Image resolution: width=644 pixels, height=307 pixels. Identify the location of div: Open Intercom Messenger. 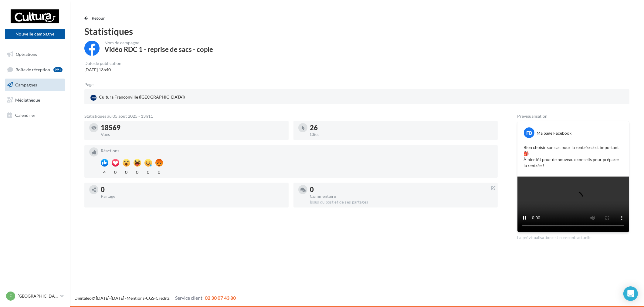
(631, 294).